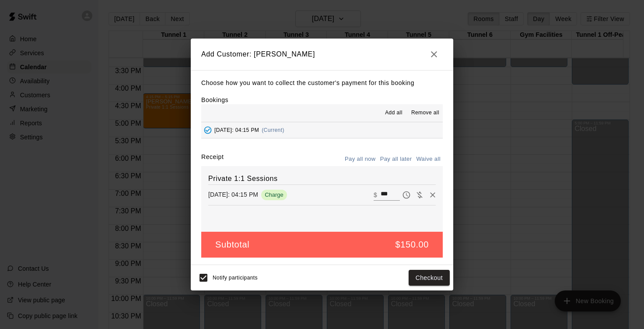 The width and height of the screenshot is (644, 329). I want to click on span: Remove all, so click(425, 113).